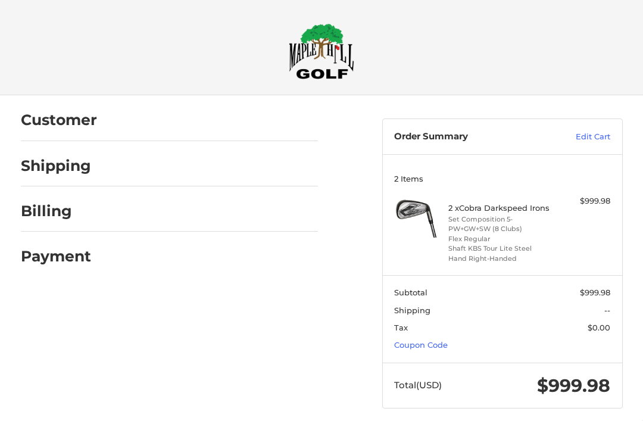 This screenshot has width=643, height=421. What do you see at coordinates (418, 384) in the screenshot?
I see `span: Total (USD)` at bounding box center [418, 384].